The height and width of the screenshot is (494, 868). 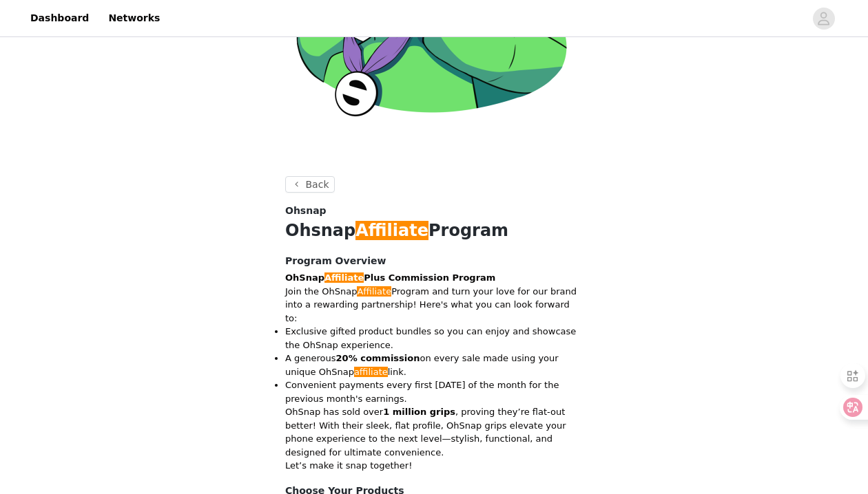 I want to click on a: Dashboard, so click(x=60, y=18).